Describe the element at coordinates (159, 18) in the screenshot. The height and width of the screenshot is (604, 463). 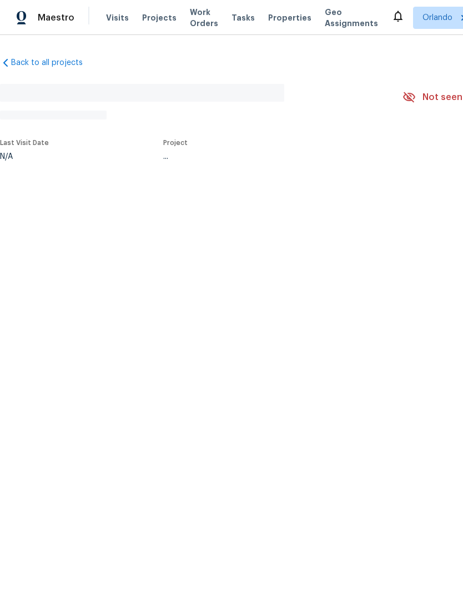
I see `span: Projects` at that location.